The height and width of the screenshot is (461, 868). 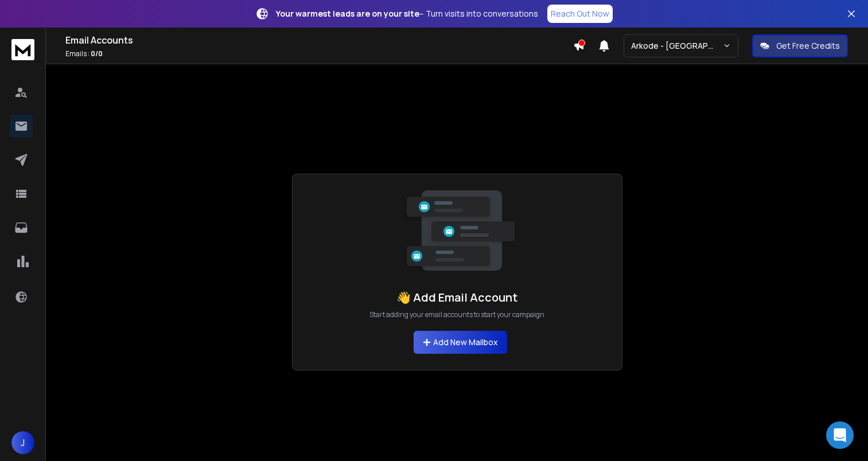 What do you see at coordinates (840, 435) in the screenshot?
I see `div: Open Intercom Messenger` at bounding box center [840, 435].